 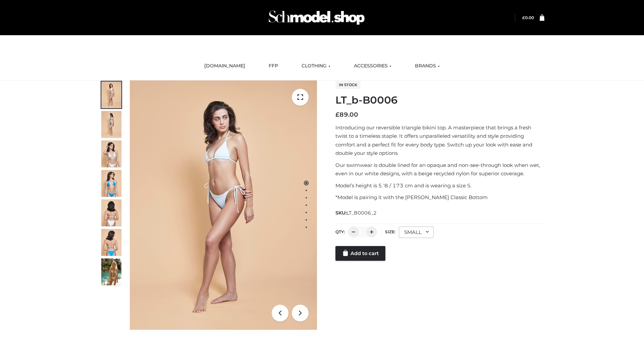 I want to click on img: Schmodel Admin 964, so click(x=317, y=17).